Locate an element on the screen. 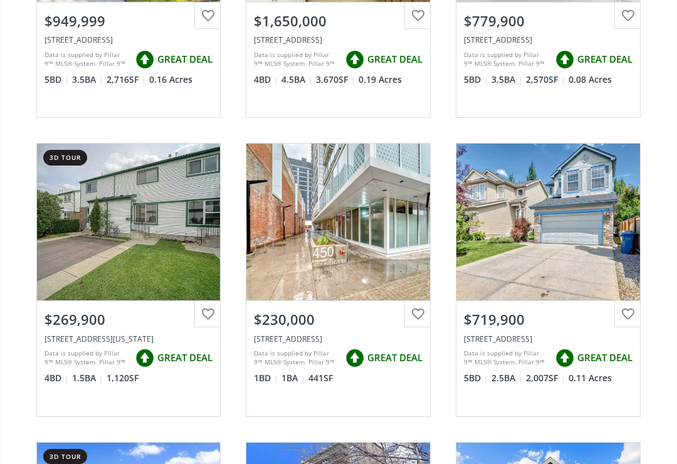 This screenshot has height=464, width=677. div: 450 8 Avenue SE #312, Calgary, AB T2G 1T2 is located at coordinates (338, 339).